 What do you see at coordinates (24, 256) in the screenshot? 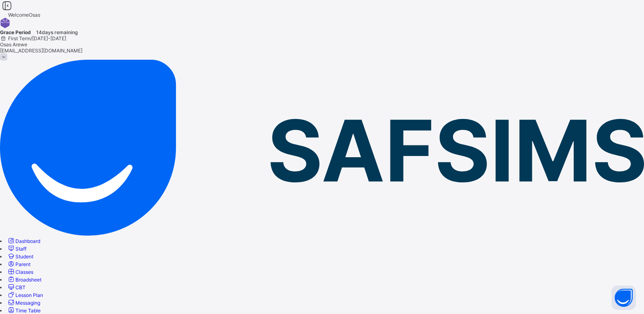
I see `span: Student` at bounding box center [24, 256].